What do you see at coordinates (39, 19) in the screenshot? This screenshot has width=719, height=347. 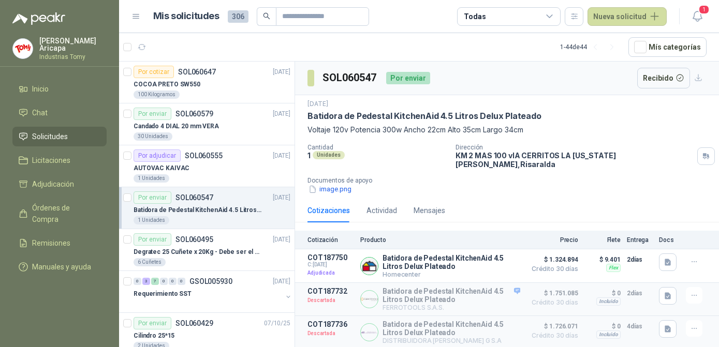 I see `img: Logo peakr` at bounding box center [39, 19].